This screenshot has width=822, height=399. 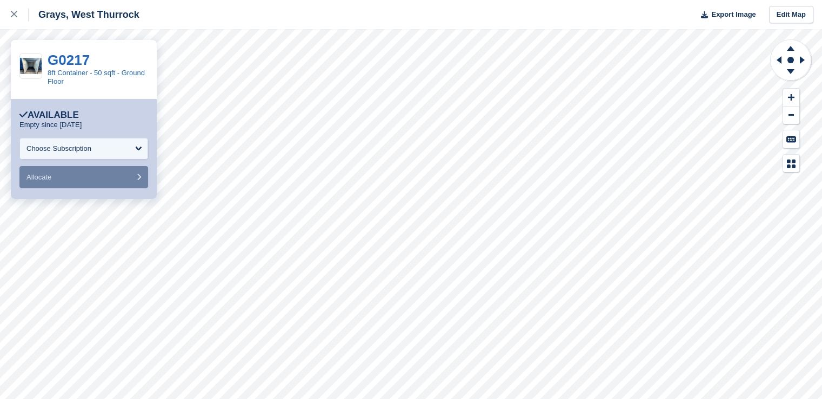 What do you see at coordinates (84, 177) in the screenshot?
I see `button: Allocate` at bounding box center [84, 177].